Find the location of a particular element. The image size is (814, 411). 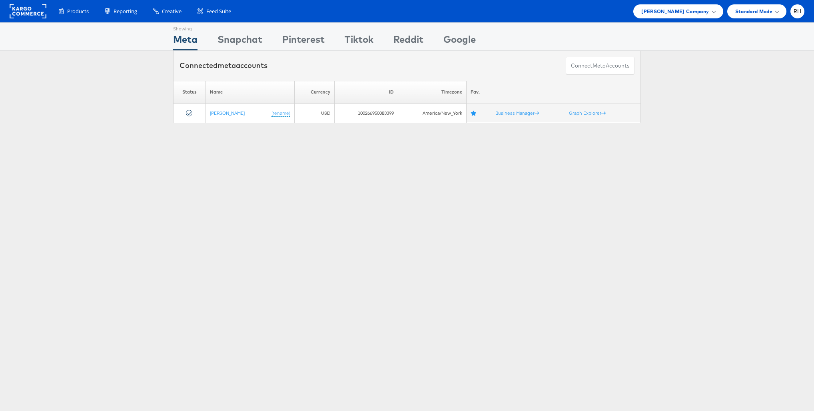

div: Tiktok is located at coordinates (359, 41).